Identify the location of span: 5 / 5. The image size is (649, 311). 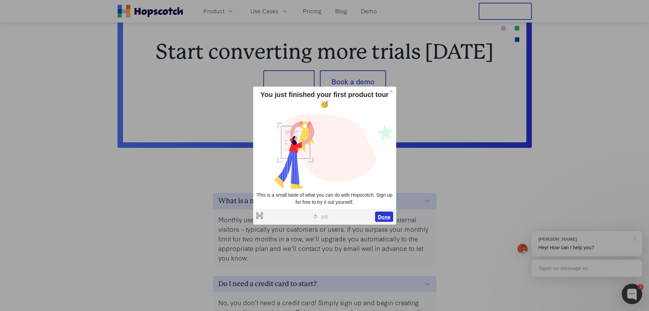
(325, 216).